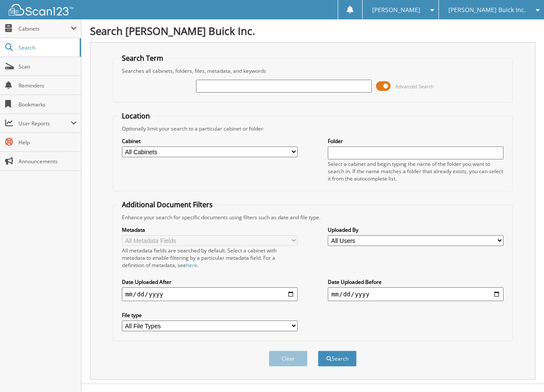 The height and width of the screenshot is (392, 544). Describe the element at coordinates (48, 86) in the screenshot. I see `span: Reminders` at that location.